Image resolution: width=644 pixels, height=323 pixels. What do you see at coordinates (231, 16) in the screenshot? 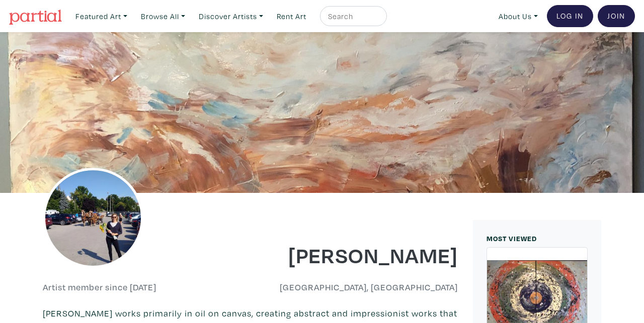
I see `a: Discover Artists` at bounding box center [231, 16].